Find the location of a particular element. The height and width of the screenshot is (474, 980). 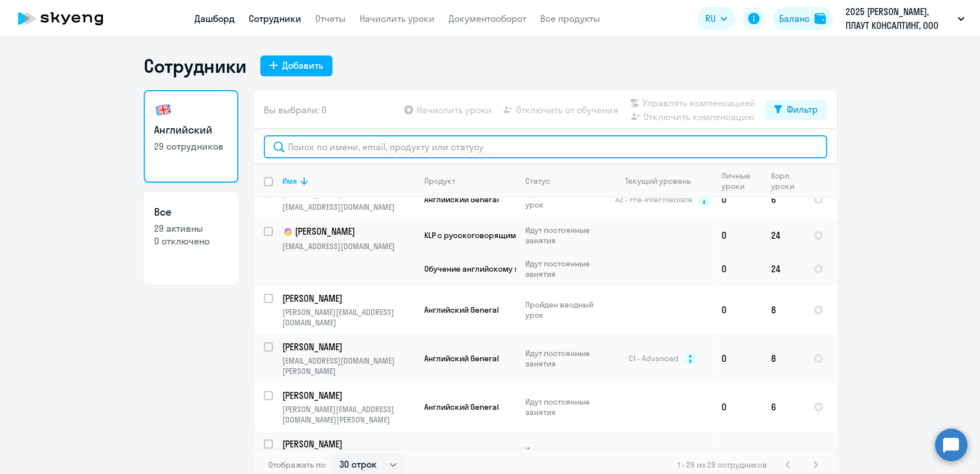

a: Все продукты is located at coordinates (570, 19).